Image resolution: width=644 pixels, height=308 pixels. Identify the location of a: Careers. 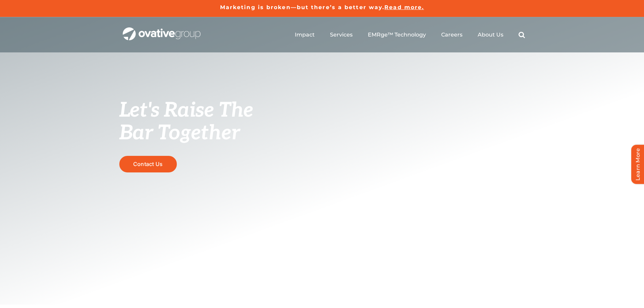
(452, 35).